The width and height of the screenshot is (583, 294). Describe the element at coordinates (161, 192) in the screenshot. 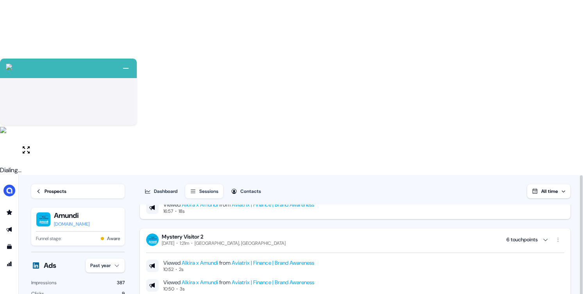

I see `button: Dashboard` at that location.